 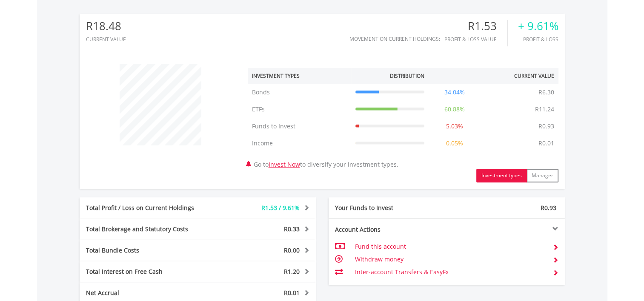 What do you see at coordinates (538, 26) in the screenshot?
I see `div: + 9.61%` at bounding box center [538, 26].